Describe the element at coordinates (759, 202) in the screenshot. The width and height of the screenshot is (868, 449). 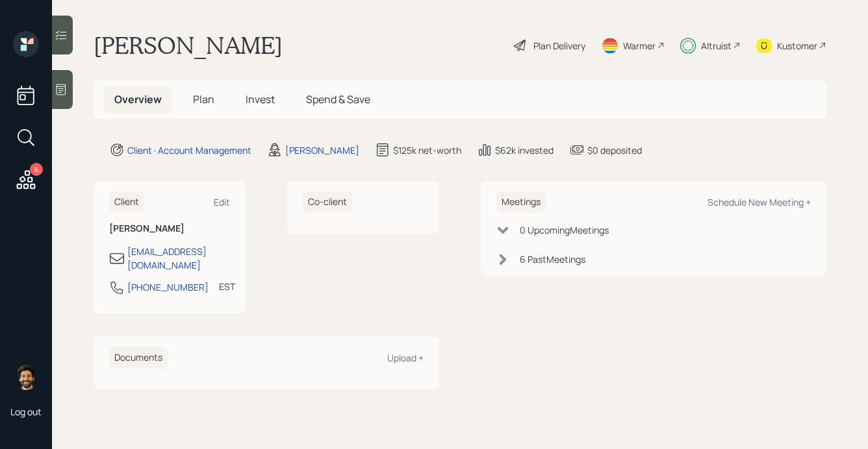
I see `div: Schedule New Meeting +` at that location.